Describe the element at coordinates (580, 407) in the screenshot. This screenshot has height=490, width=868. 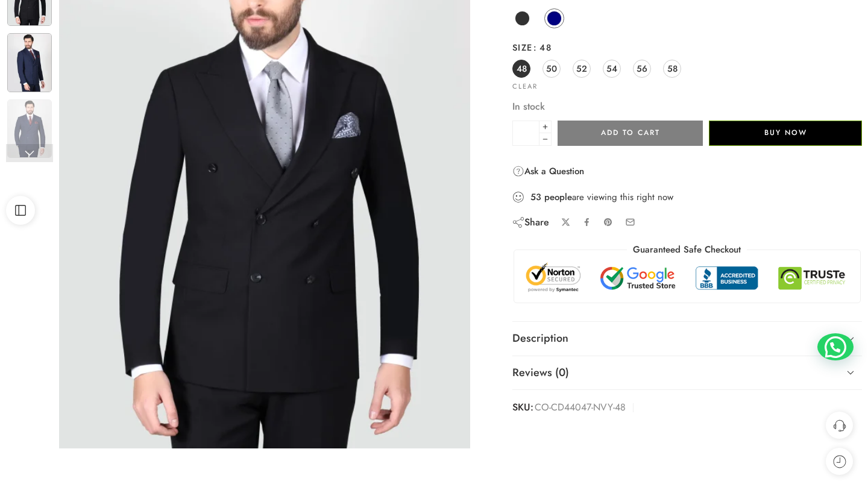
I see `span: CO-CD44047-NVY-48` at that location.